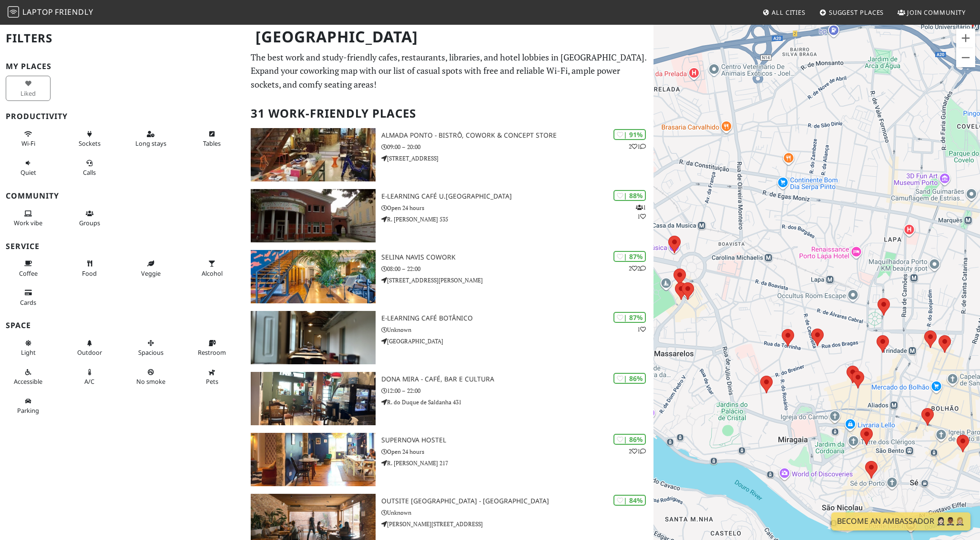  I want to click on button: Parking, so click(28, 406).